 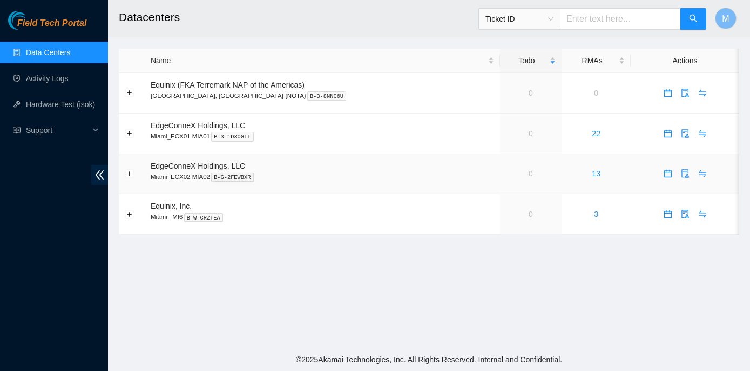 I want to click on th: Actions, so click(x=685, y=61).